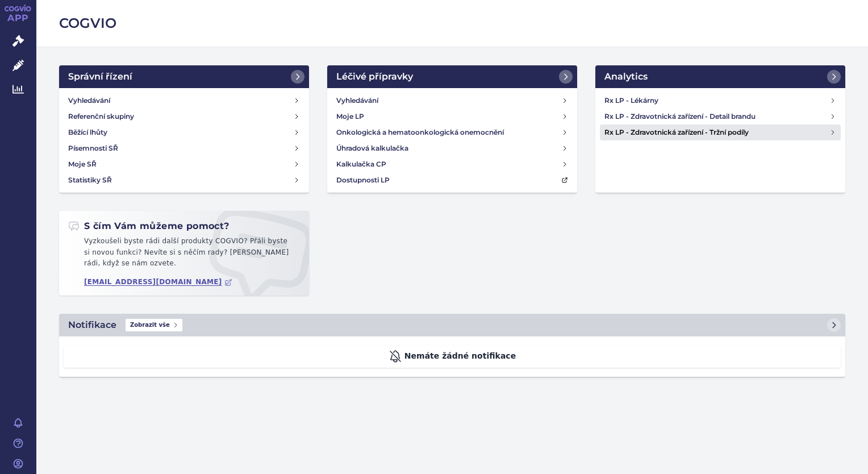 This screenshot has height=474, width=868. I want to click on span: Zobrazit vše, so click(154, 325).